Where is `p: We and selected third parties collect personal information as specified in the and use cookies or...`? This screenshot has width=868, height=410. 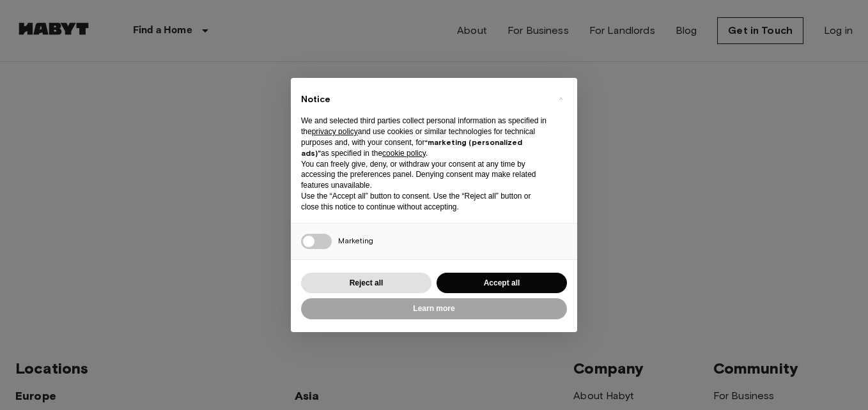
p: We and selected third parties collect personal information as specified in the and use cookies or... is located at coordinates (423, 137).